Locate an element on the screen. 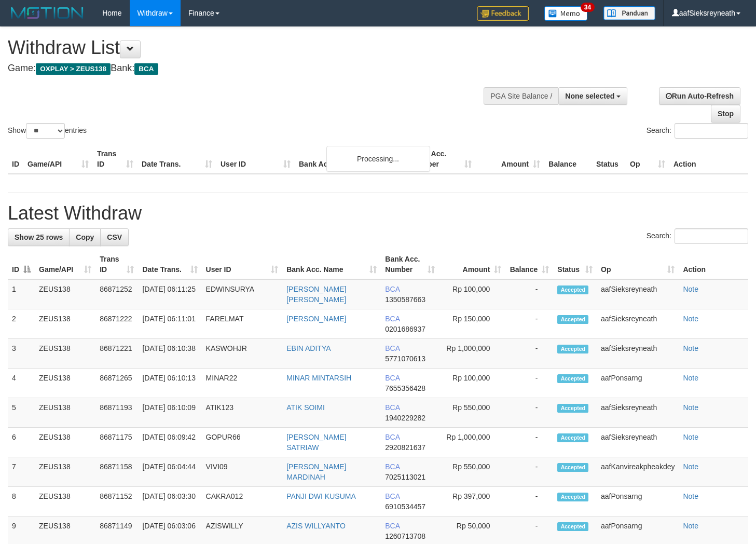 This screenshot has width=756, height=544. td: aafPonsarng is located at coordinates (638, 501).